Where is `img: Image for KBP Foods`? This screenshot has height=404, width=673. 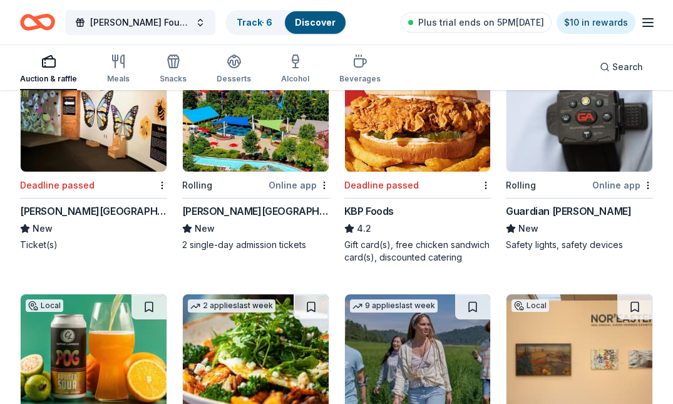 img: Image for KBP Foods is located at coordinates (418, 112).